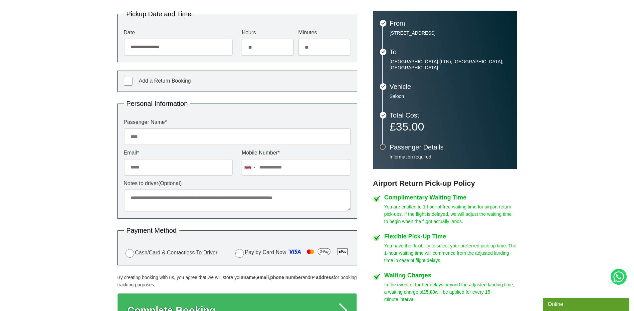 This screenshot has width=634, height=311. Describe the element at coordinates (450, 115) in the screenshot. I see `h3: Total Cost` at that location.